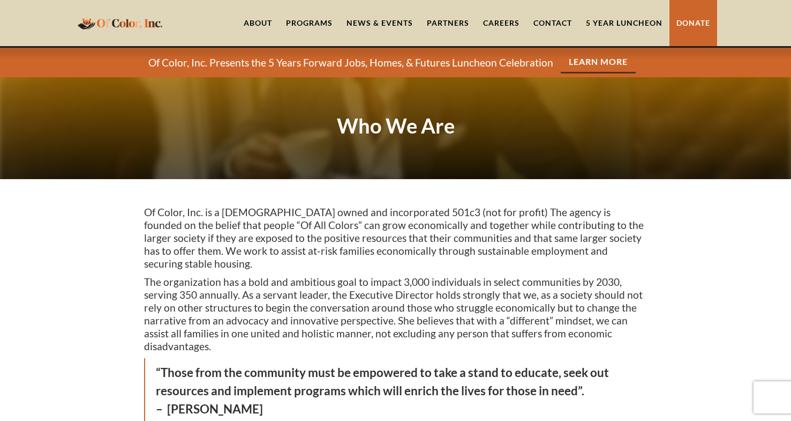 The width and height of the screenshot is (791, 421). What do you see at coordinates (396, 125) in the screenshot?
I see `strong: Who We Are` at bounding box center [396, 125].